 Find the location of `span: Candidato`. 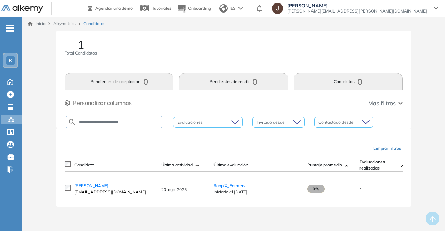

span: Candidato is located at coordinates (84, 165).